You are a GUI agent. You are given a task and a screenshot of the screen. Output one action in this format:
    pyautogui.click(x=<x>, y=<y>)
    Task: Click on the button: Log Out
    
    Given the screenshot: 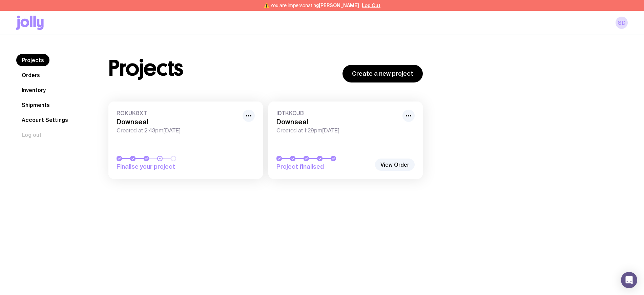 What is the action you would take?
    pyautogui.click(x=371, y=5)
    